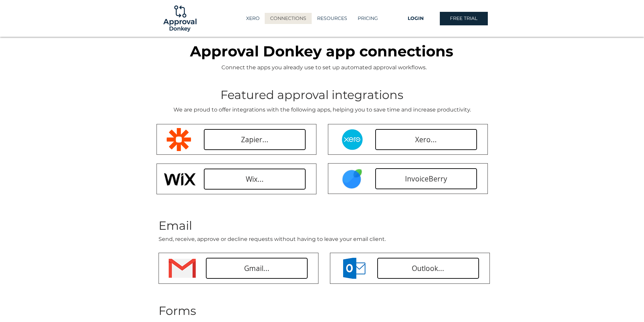 The width and height of the screenshot is (644, 322). Describe the element at coordinates (177, 311) in the screenshot. I see `span: Forms` at that location.